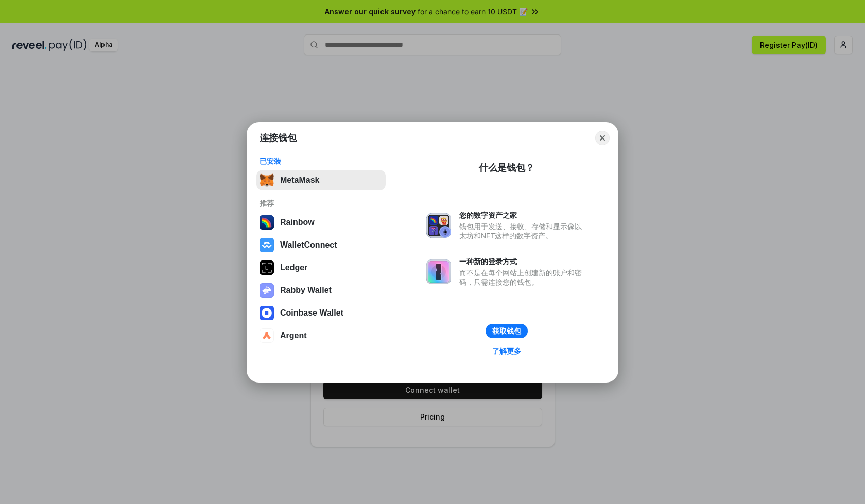 Image resolution: width=865 pixels, height=504 pixels. Describe the element at coordinates (507, 168) in the screenshot. I see `div: 什么是钱包？` at that location.